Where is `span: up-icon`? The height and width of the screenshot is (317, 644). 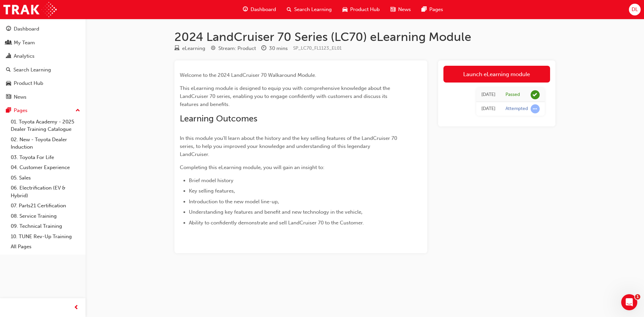
span: up-icon is located at coordinates (78, 111).